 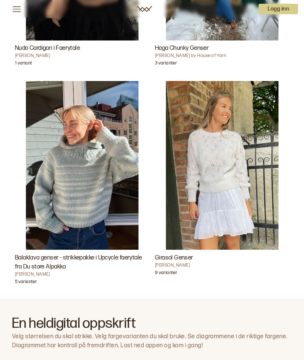 I want to click on p: 1 variant, so click(x=23, y=64).